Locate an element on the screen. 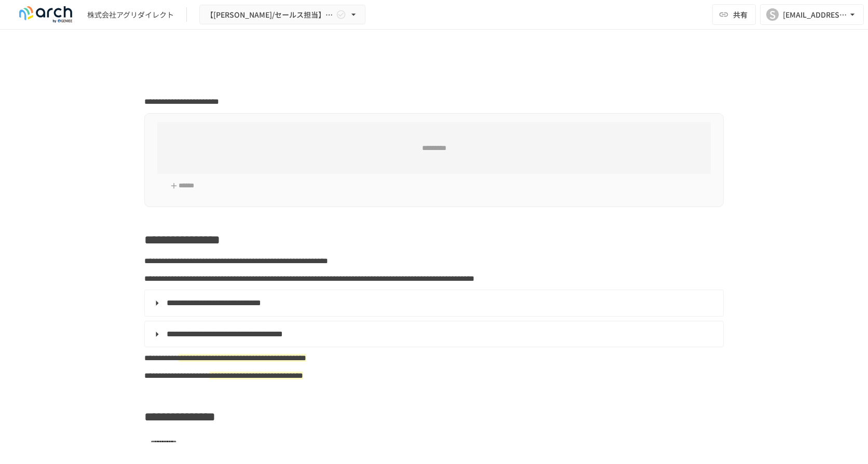  div: S is located at coordinates (772, 14).